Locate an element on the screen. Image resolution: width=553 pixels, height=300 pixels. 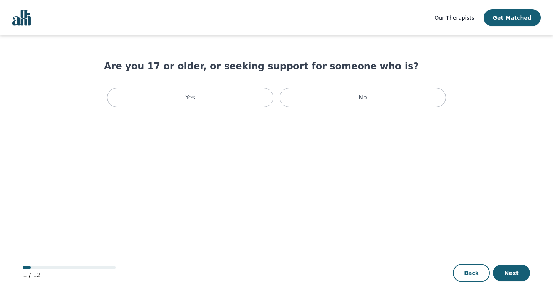
button: Next is located at coordinates (512, 273).